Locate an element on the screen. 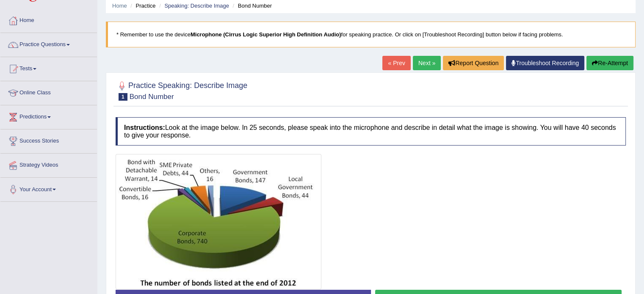 This screenshot has height=294, width=644. a: Predictions is located at coordinates (49, 116).